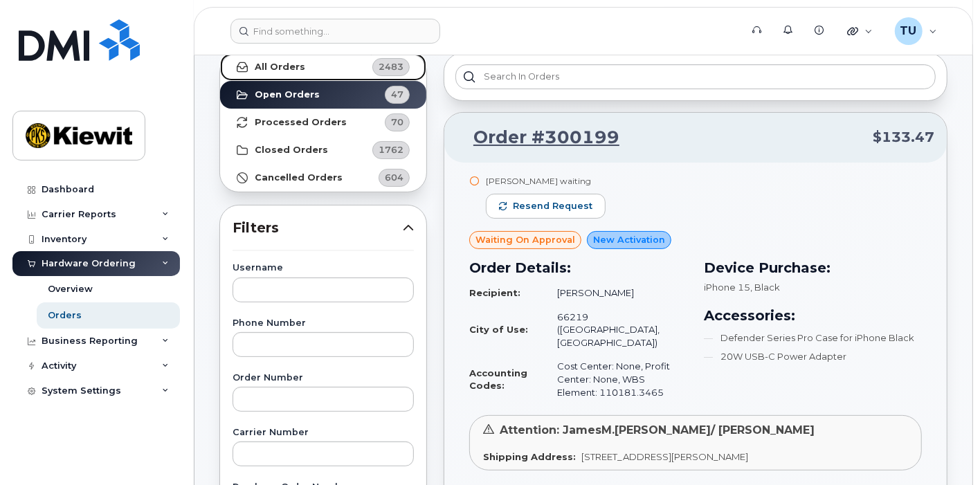  I want to click on input: Find something..., so click(335, 31).